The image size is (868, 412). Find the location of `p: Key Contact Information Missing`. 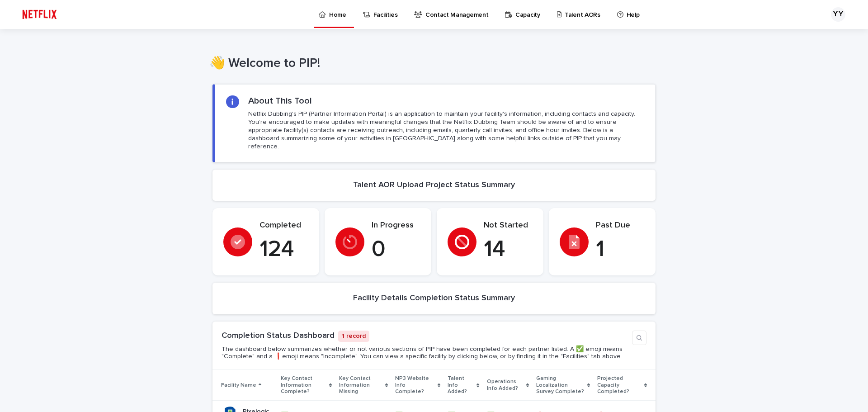

p: Key Contact Information Missing is located at coordinates (361, 385).